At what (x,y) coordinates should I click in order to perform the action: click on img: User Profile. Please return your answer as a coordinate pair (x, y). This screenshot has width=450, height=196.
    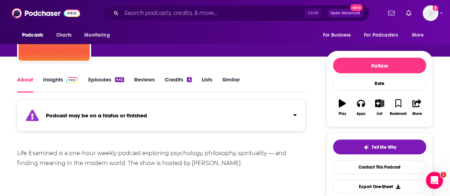
    Looking at the image, I should click on (431, 13).